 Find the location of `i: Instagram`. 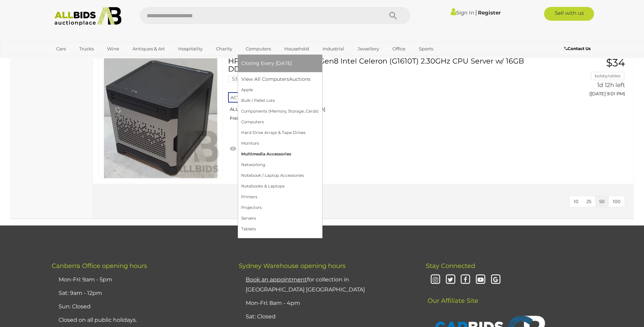

i: Instagram is located at coordinates (435, 279).